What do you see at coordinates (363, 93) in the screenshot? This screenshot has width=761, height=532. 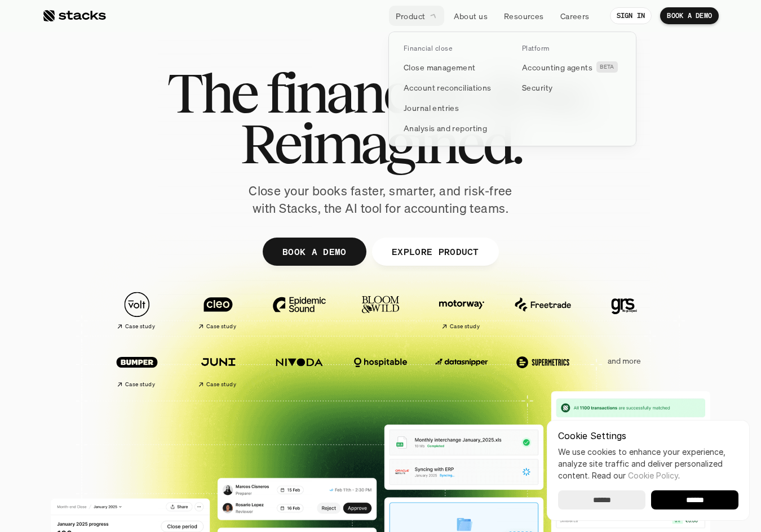 I see `span: financial` at bounding box center [363, 93].